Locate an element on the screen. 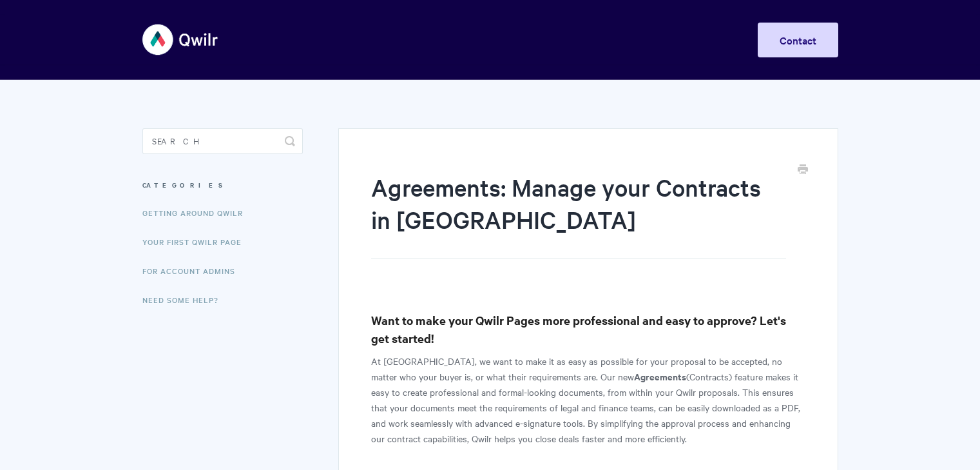 This screenshot has height=470, width=980. a: Contact is located at coordinates (798, 40).